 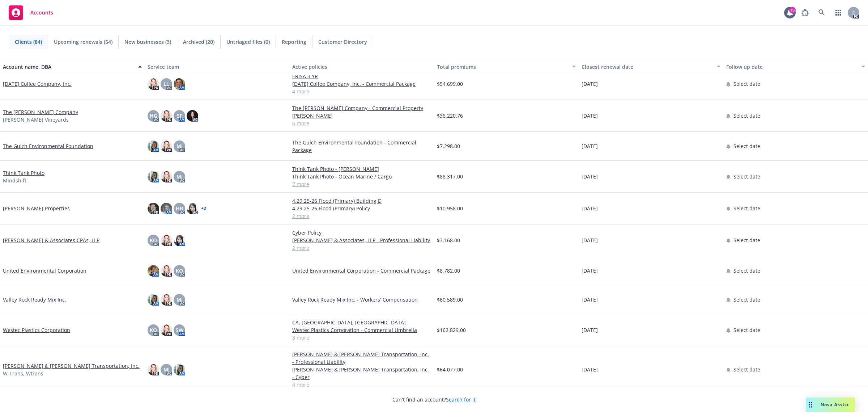 What do you see at coordinates (362, 271) in the screenshot?
I see `a: United Environmental Corporation - Commercial Package` at bounding box center [362, 271].